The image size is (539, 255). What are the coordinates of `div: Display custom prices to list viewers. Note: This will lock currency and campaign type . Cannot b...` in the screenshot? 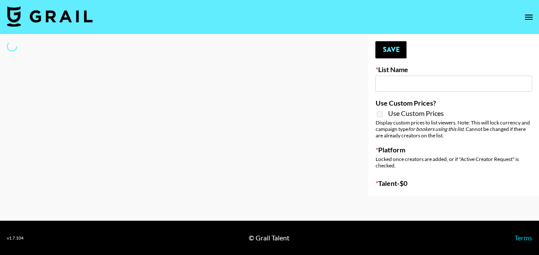 It's located at (454, 129).